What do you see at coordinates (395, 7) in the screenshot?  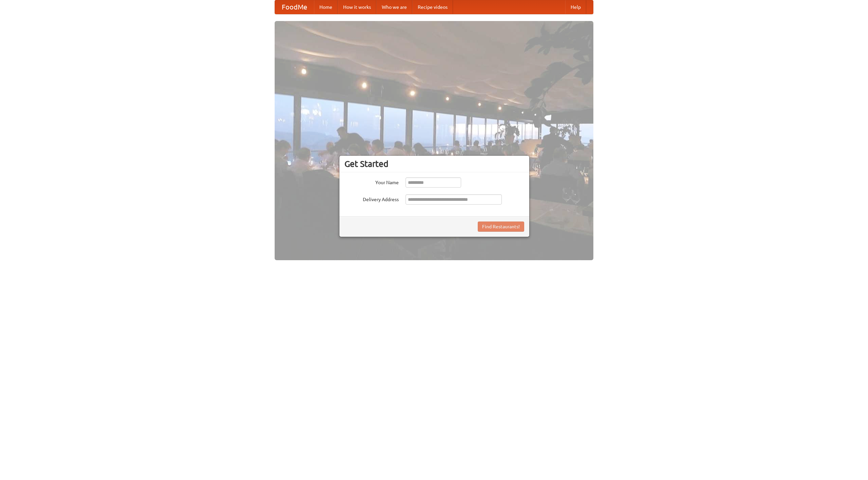 I see `a: Who we are` at bounding box center [395, 7].